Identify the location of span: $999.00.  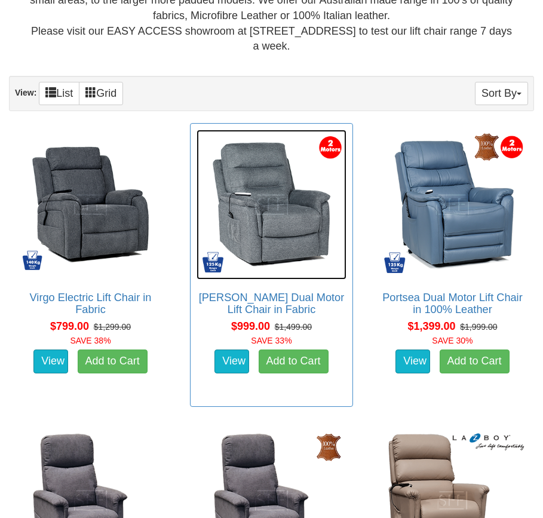
(250, 326).